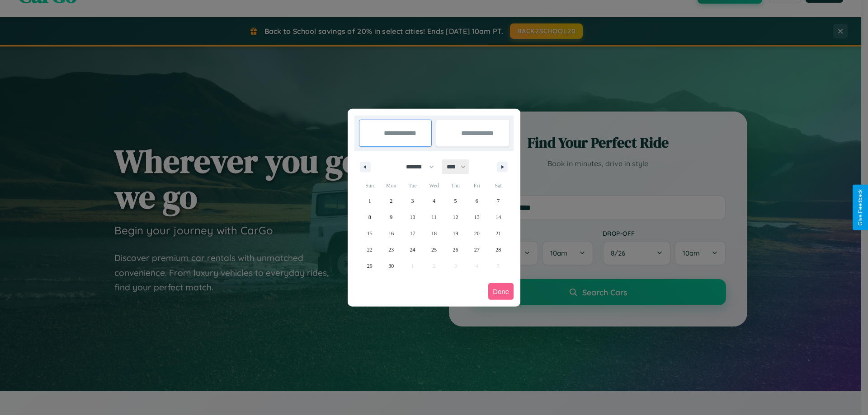  Describe the element at coordinates (476, 250) in the screenshot. I see `button: 27` at that location.